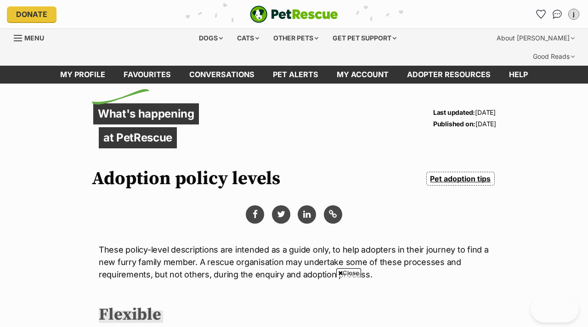 The width and height of the screenshot is (588, 327). What do you see at coordinates (294, 262) in the screenshot?
I see `p: These policy-level descriptions are intended as a guide only, to help adopters in their journey t...` at bounding box center [294, 262].